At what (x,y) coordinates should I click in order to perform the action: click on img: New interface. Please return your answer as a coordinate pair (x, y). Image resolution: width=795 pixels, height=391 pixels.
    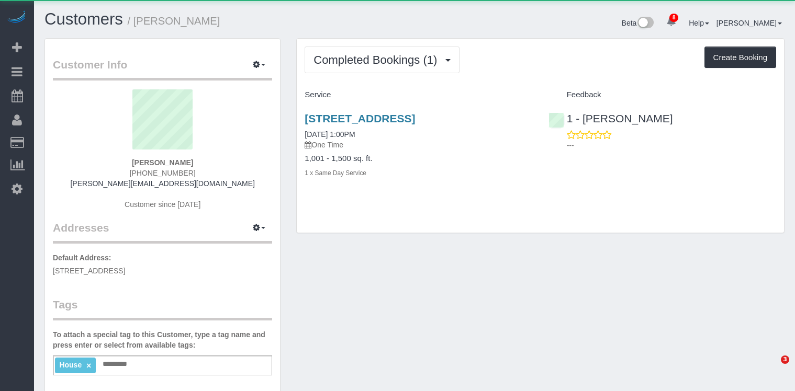
    Looking at the image, I should click on (645, 24).